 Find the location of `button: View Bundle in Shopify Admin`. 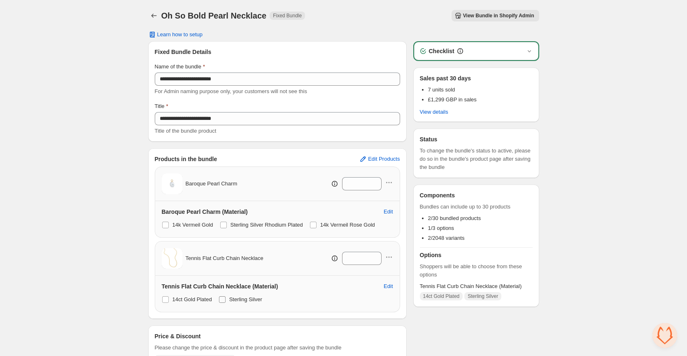

button: View Bundle in Shopify Admin is located at coordinates (495, 16).